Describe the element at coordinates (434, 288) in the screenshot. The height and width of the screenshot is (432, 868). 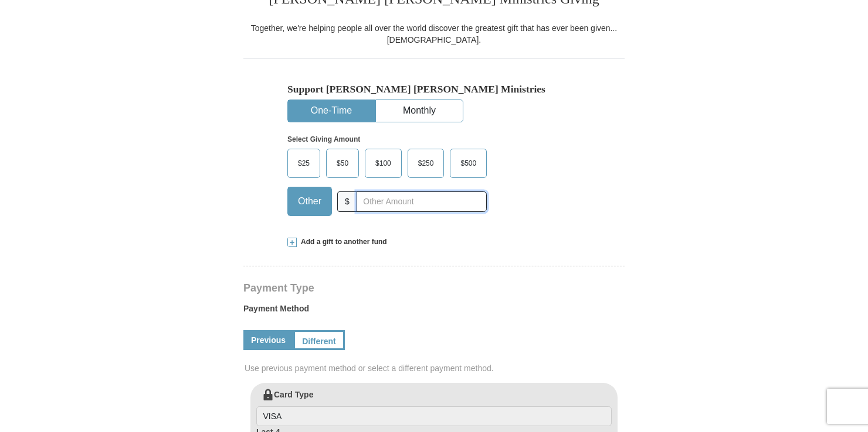
I see `h4: Payment Type` at that location.